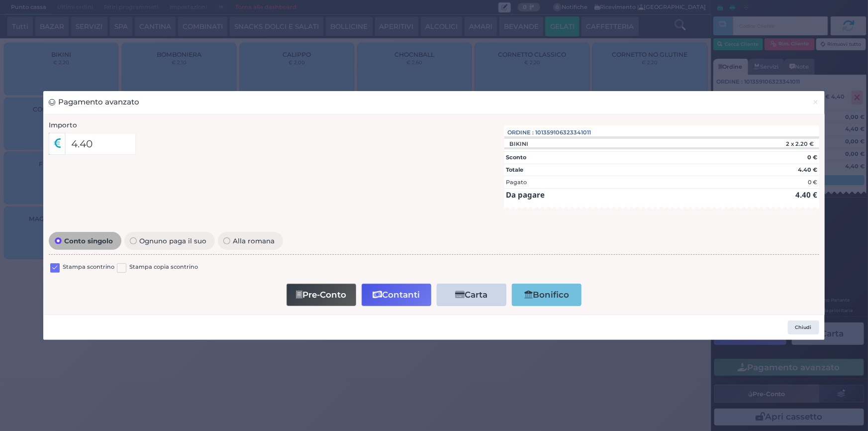 The image size is (868, 431). Describe the element at coordinates (516, 182) in the screenshot. I see `div: Pagato` at that location.